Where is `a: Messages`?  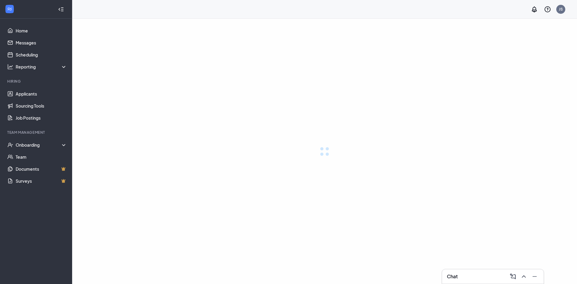 a: Messages is located at coordinates (41, 43).